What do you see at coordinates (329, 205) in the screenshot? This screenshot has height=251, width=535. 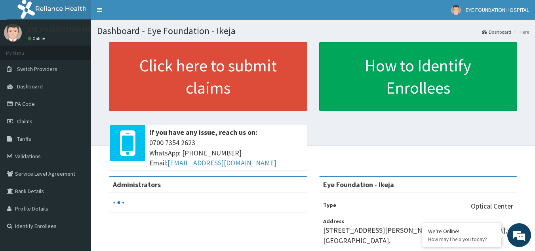 I see `b: Type` at bounding box center [329, 205].